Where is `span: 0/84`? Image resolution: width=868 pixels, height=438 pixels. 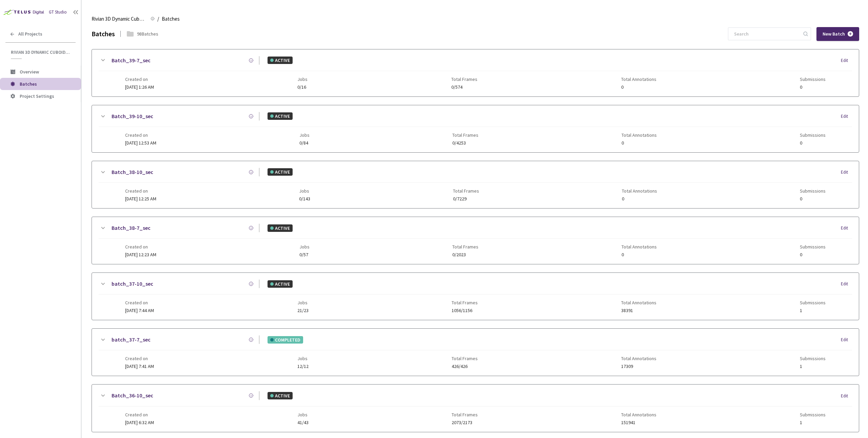 span: 0/84 is located at coordinates (304, 142).